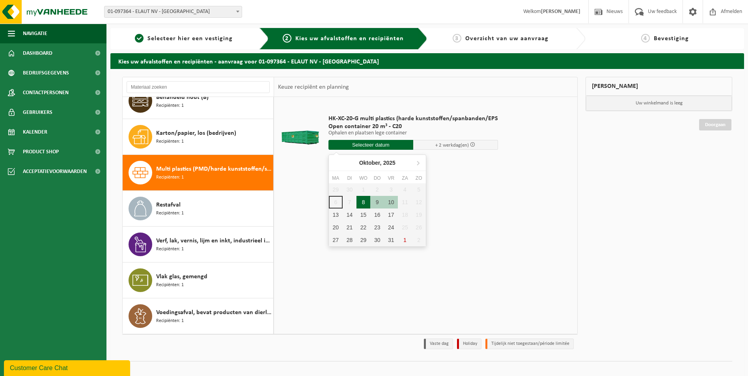  I want to click on div: vr, so click(391, 178).